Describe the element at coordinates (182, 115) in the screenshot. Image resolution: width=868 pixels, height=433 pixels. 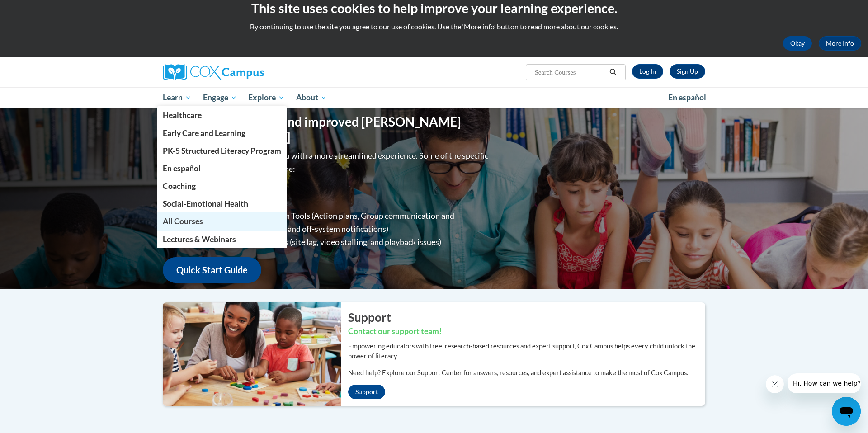
I see `span: Healthcare` at that location.